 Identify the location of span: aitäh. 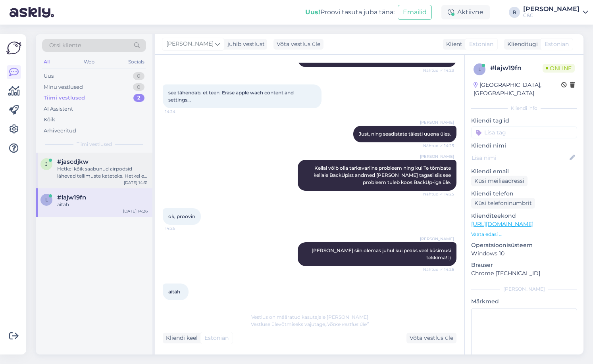
(174, 292).